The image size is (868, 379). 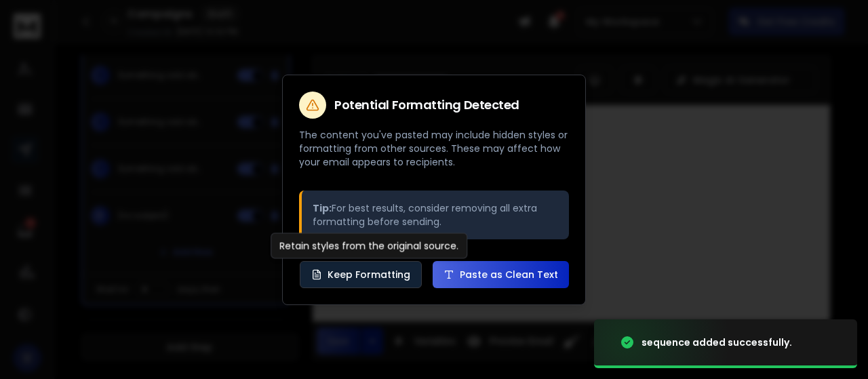 I want to click on strong: Tip:, so click(x=322, y=208).